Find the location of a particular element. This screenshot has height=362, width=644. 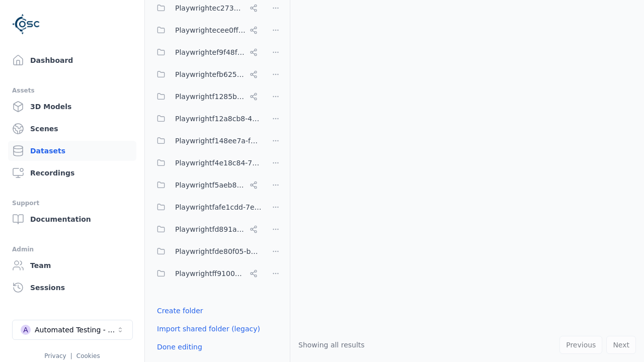

button: Playwrightf1285bef-0e1f-4916-a3c2-d80ed4e692e1 is located at coordinates (206, 96).